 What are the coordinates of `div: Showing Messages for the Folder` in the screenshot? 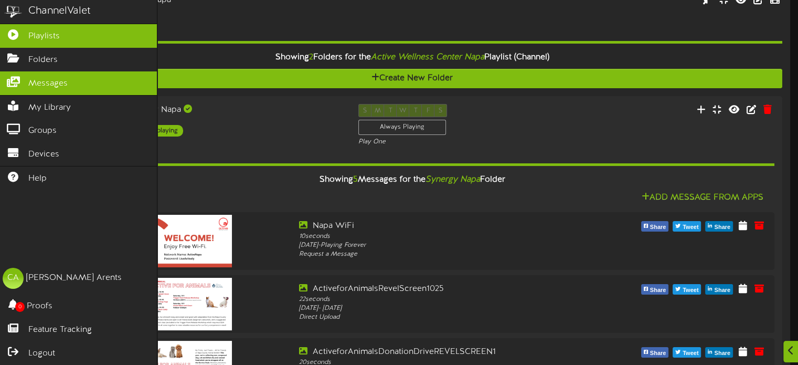 It's located at (412, 179).